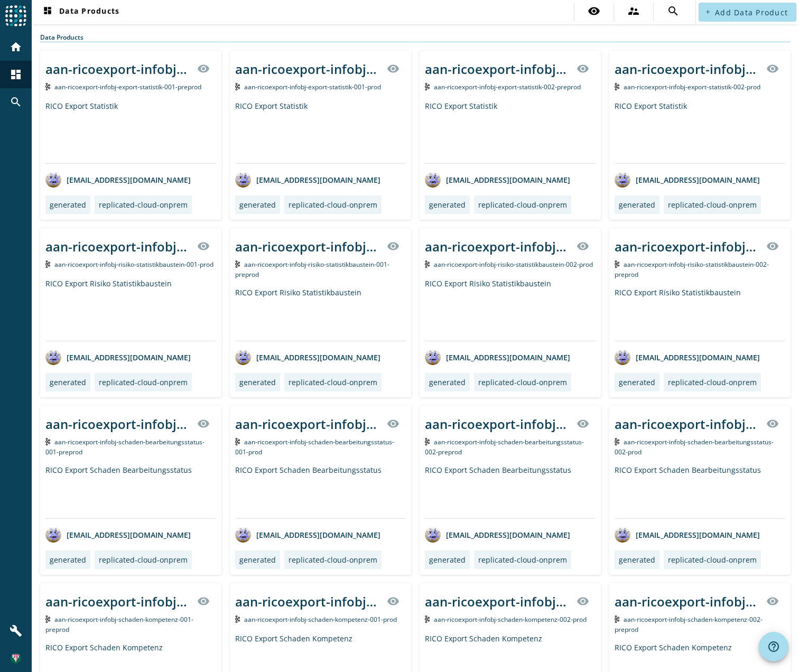 This screenshot has width=799, height=672. What do you see at coordinates (634, 11) in the screenshot?
I see `mat-icon: supervisor_account` at bounding box center [634, 11].